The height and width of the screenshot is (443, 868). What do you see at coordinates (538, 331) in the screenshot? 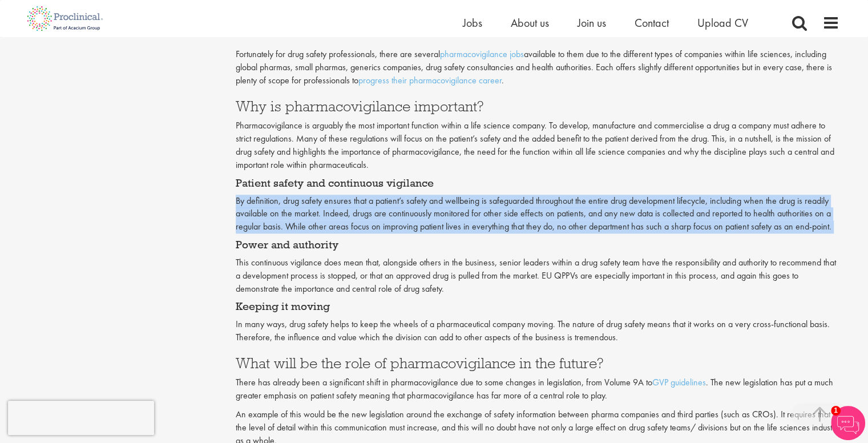
I see `p: In many ways, drug safety helps to keep the wheels of a pharmaceutical company moving. The nature...` at bounding box center [538, 331].